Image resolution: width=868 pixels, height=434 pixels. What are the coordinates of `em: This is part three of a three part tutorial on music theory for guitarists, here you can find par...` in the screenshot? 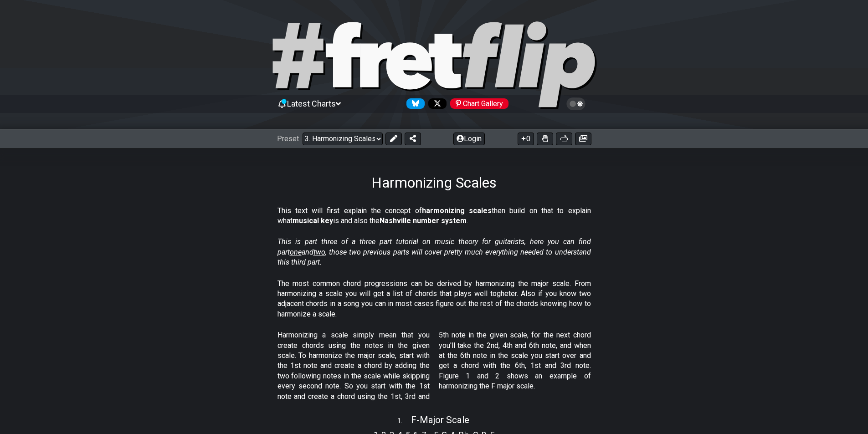 It's located at (434, 252).